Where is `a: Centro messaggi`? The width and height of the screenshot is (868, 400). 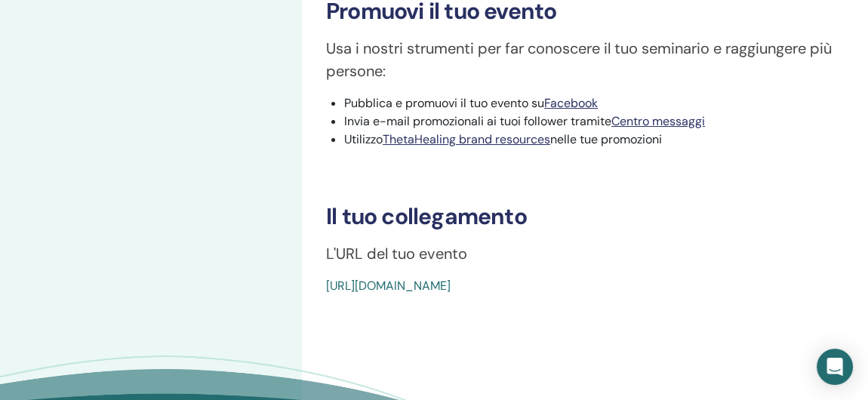 a: Centro messaggi is located at coordinates (659, 121).